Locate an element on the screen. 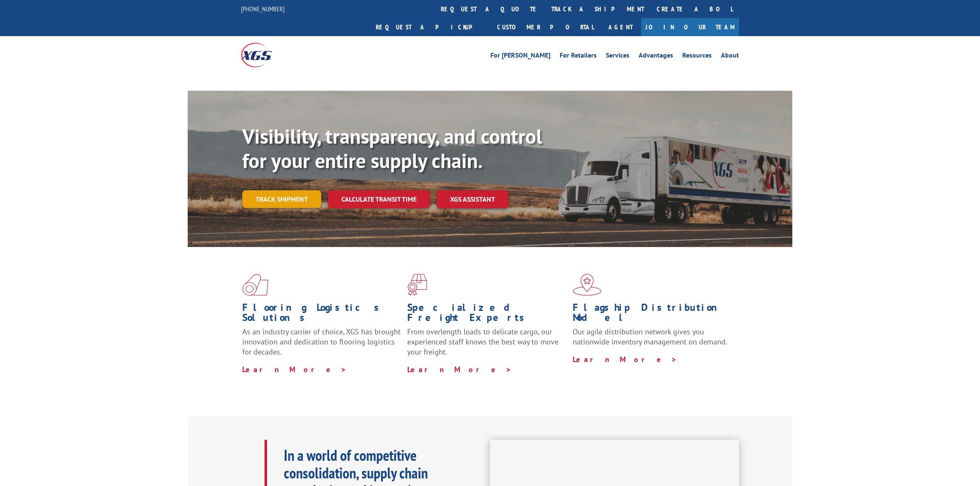 The width and height of the screenshot is (980, 486). a: Advantages is located at coordinates (656, 57).